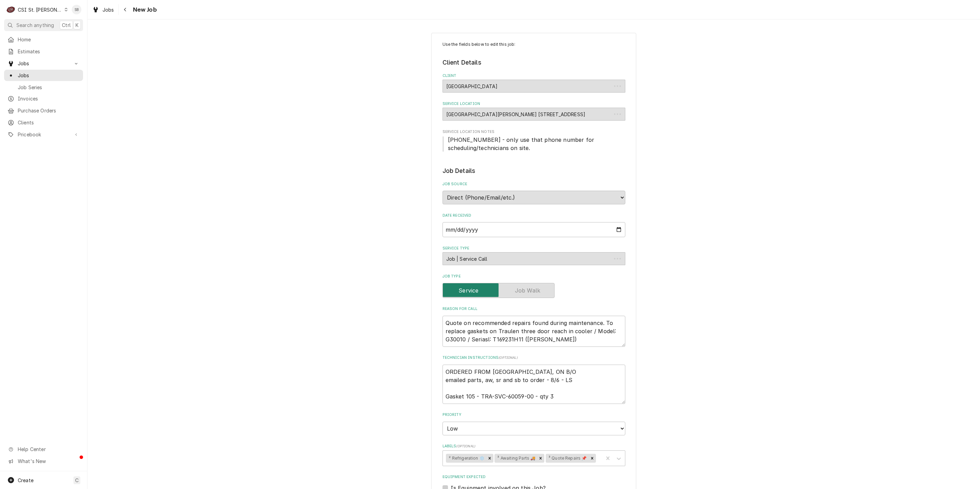  Describe the element at coordinates (534, 83) in the screenshot. I see `div: Client` at that location.